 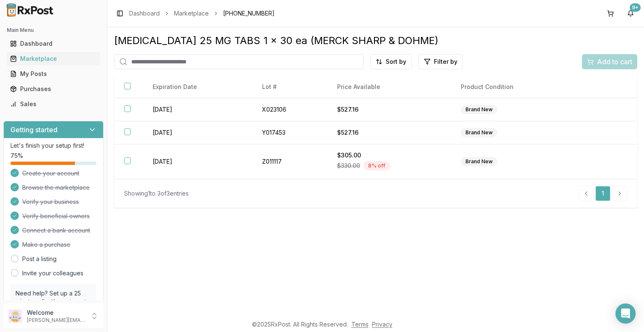 What do you see at coordinates (603, 193) in the screenshot?
I see `nav: pagination` at bounding box center [603, 193].